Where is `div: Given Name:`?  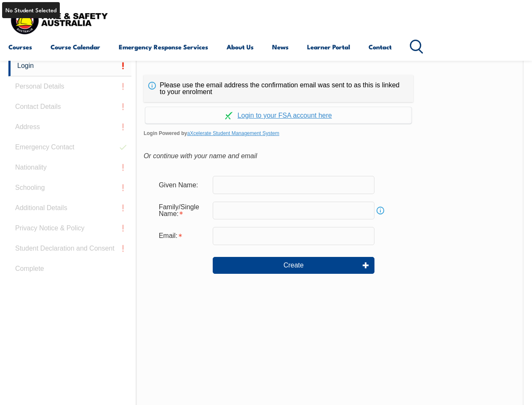
div: Given Name: is located at coordinates (183, 185).